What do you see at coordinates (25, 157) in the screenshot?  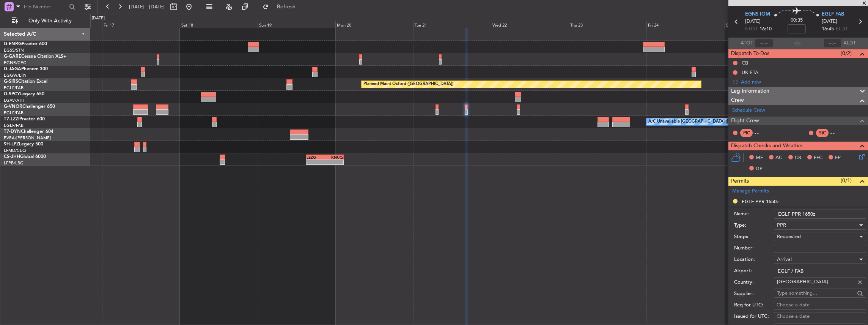 I see `a: CS-JHHGlobal 6000` at bounding box center [25, 157].